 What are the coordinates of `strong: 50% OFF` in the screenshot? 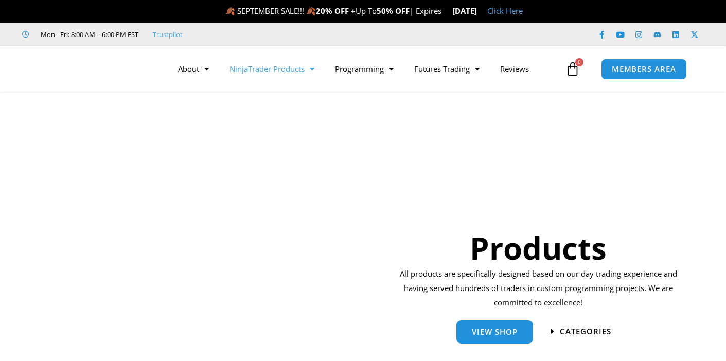 It's located at (393, 11).